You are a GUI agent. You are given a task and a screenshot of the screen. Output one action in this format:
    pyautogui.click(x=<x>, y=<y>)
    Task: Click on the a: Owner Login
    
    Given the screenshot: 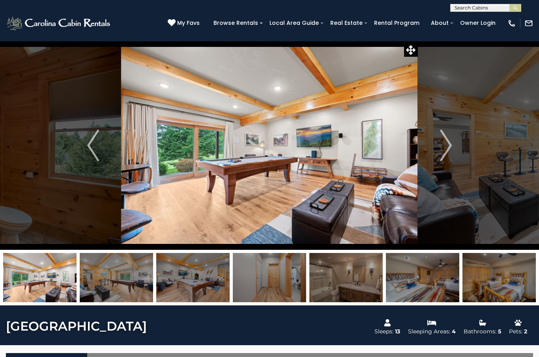 What is the action you would take?
    pyautogui.click(x=478, y=23)
    